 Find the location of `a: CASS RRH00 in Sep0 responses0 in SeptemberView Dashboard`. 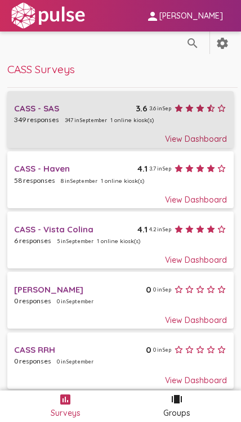

a: CASS RRH00 in Sep0 responses0 in SeptemberView Dashboard is located at coordinates (121, 361).